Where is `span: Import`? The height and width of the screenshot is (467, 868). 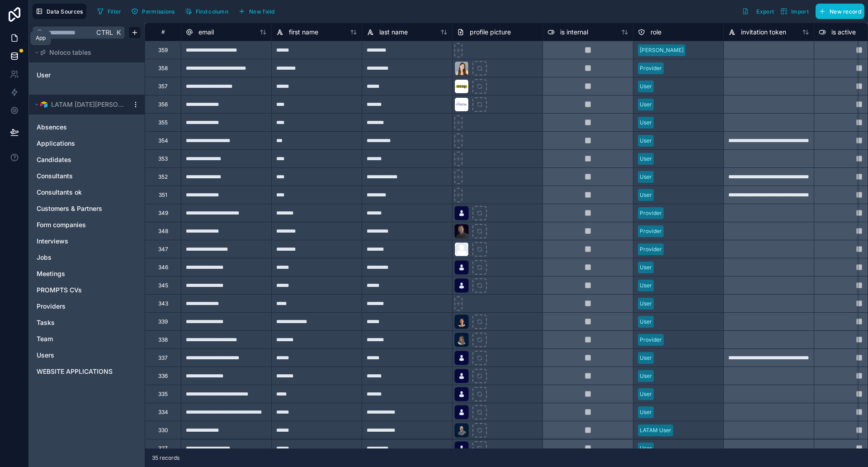
span: Import is located at coordinates (799, 11).